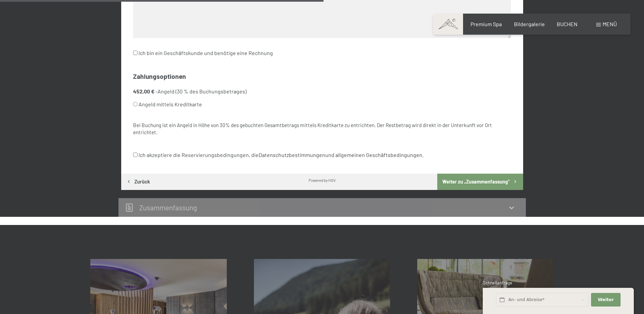 The image size is (644, 314). What do you see at coordinates (143, 91) in the screenshot?
I see `strong: 452,00 €` at bounding box center [143, 91].